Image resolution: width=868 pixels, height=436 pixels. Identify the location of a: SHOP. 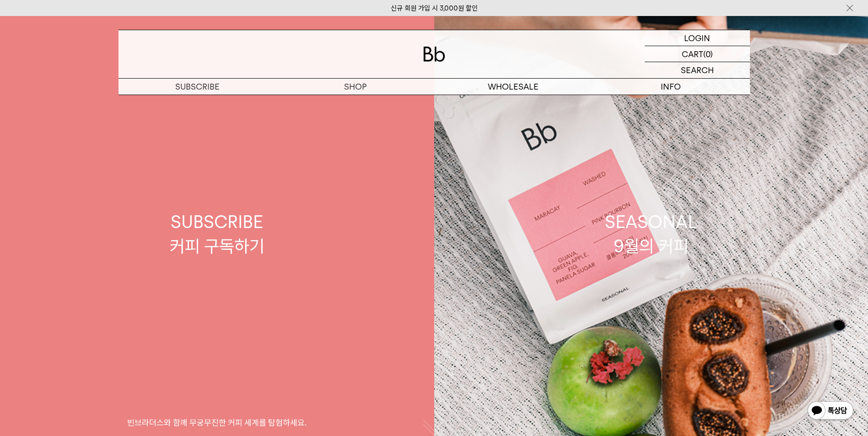
(355, 86).